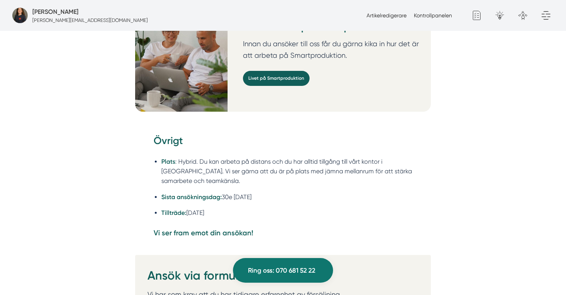  What do you see at coordinates (203, 233) in the screenshot?
I see `strong: Vi ser fram emot din ansökan!` at bounding box center [203, 233].